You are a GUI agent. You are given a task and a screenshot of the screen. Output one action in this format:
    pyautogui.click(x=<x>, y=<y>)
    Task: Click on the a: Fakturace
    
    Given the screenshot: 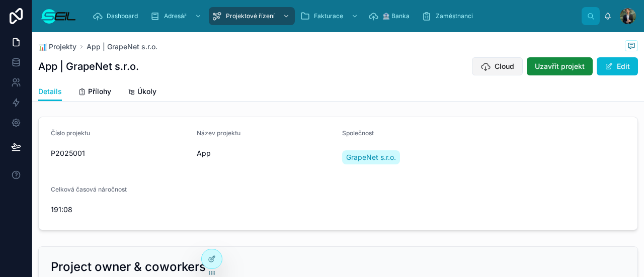 What is the action you would take?
    pyautogui.click(x=330, y=16)
    